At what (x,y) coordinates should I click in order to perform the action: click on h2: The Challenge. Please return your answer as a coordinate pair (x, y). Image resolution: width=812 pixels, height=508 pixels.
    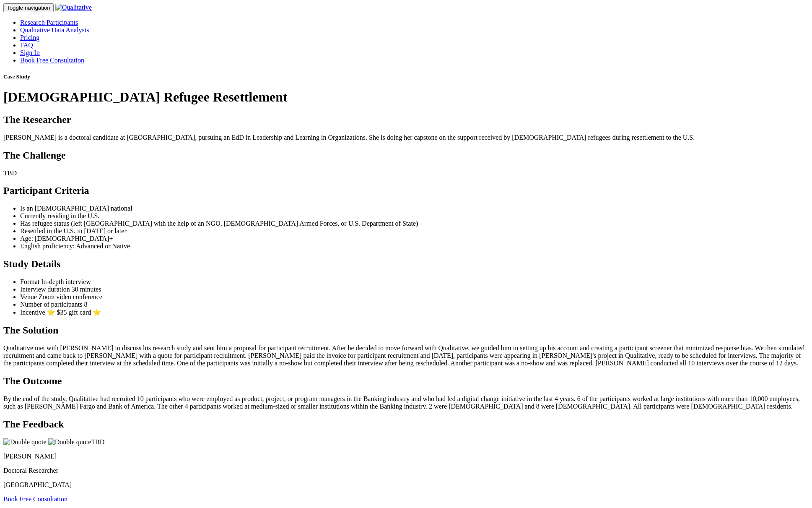
    Looking at the image, I should click on (406, 155).